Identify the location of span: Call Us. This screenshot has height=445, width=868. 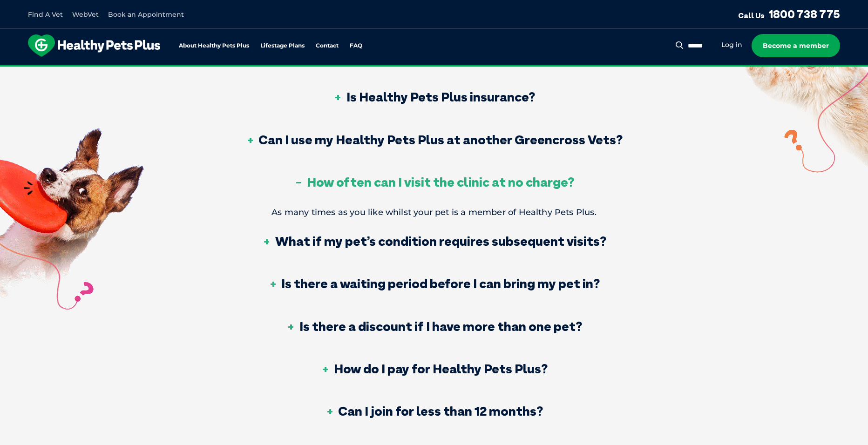
(751, 15).